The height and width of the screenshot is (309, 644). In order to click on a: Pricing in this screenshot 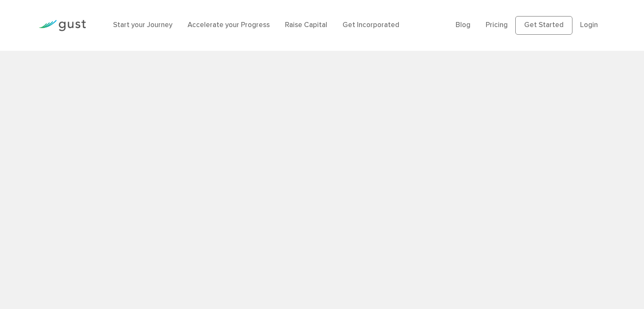, I will do `click(497, 25)`.